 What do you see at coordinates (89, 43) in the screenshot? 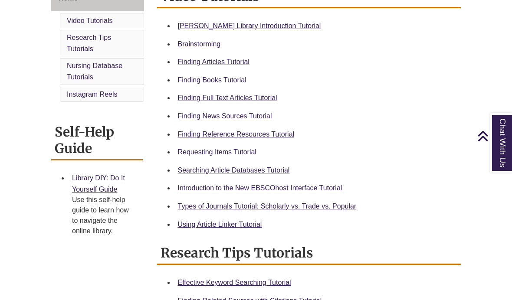
I see `a: Research Tips Tutorials` at bounding box center [89, 43].